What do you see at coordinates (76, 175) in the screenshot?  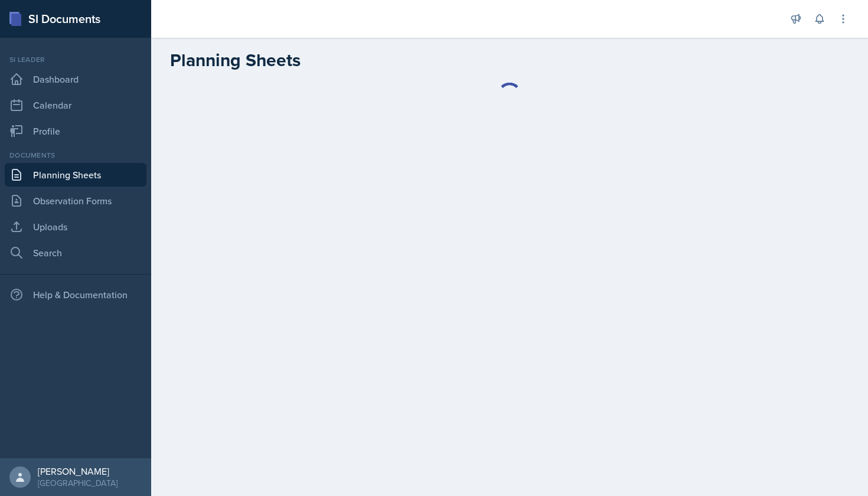 I see `a: Planning Sheets` at bounding box center [76, 175].